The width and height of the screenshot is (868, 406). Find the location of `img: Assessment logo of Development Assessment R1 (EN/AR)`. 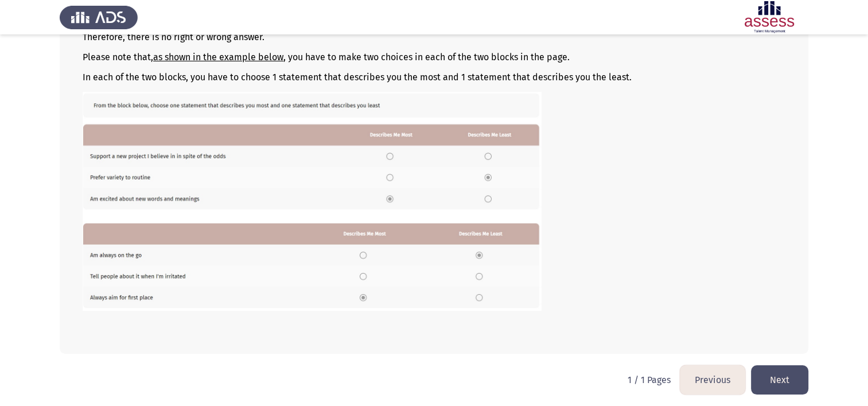

img: Assessment logo of Development Assessment R1 (EN/AR) is located at coordinates (769, 17).